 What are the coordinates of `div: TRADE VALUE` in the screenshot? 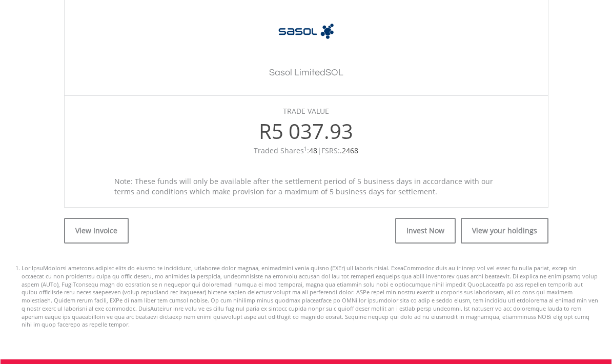 It's located at (306, 111).